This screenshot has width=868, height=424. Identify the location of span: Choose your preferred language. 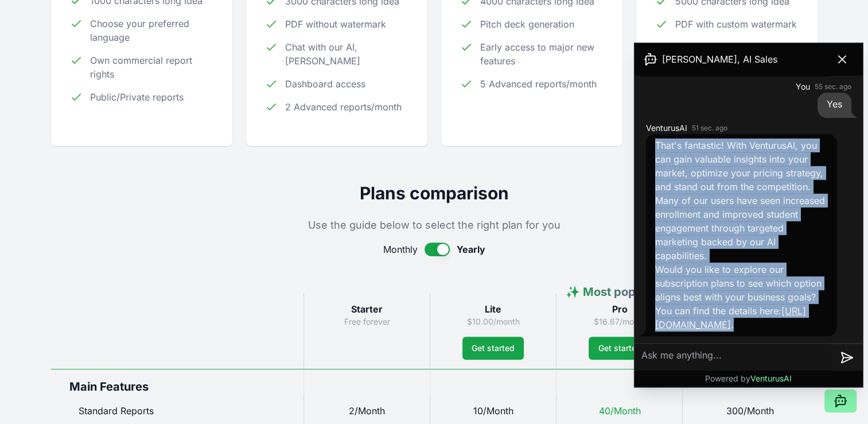
(152, 30).